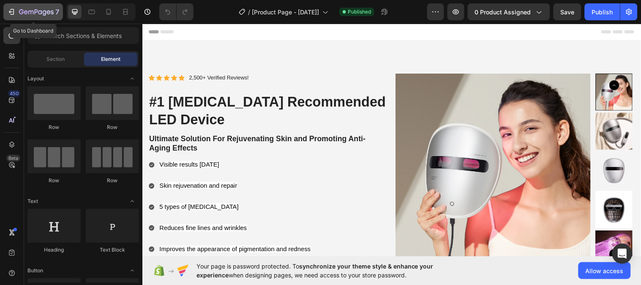 This screenshot has width=641, height=285. I want to click on button: Save, so click(567, 12).